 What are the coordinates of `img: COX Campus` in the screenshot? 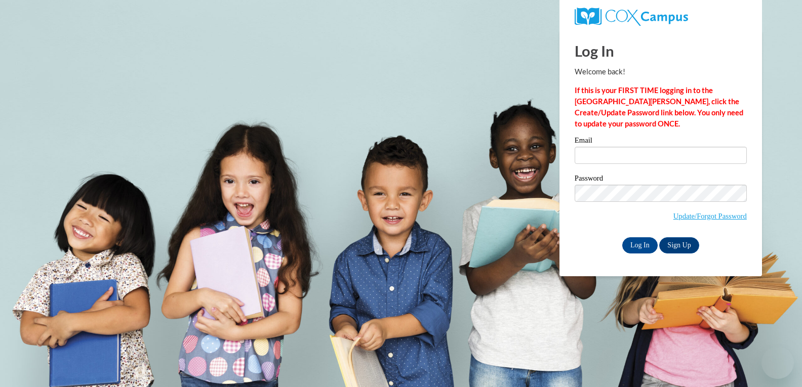 It's located at (631, 17).